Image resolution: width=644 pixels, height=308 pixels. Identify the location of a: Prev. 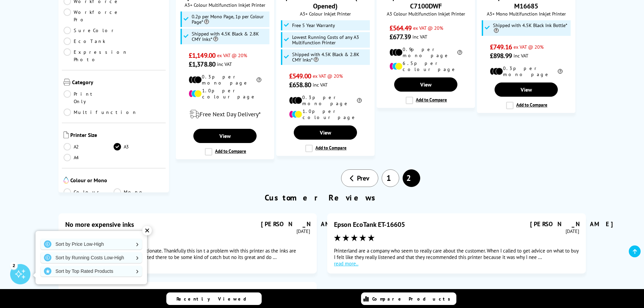
(360, 178).